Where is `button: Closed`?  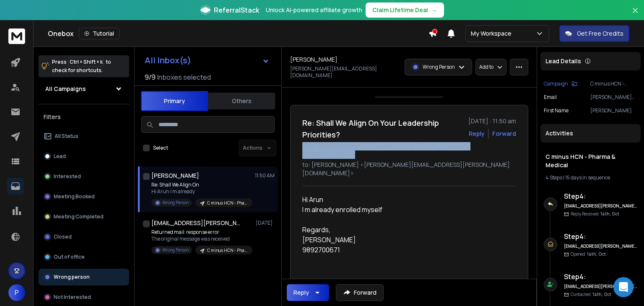
button: Closed is located at coordinates (84, 237).